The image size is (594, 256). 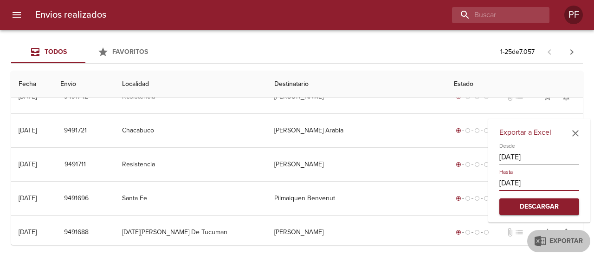 What do you see at coordinates (515, 84) in the screenshot?
I see `th: Estado` at bounding box center [515, 84].